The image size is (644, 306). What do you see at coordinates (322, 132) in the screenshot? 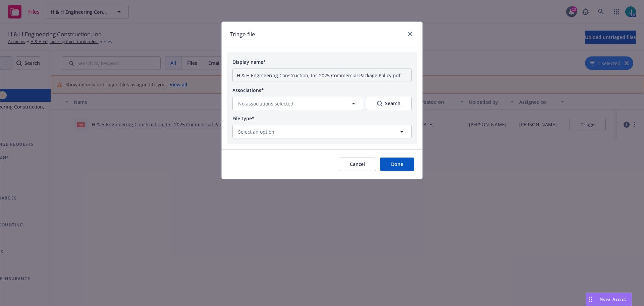
I see `button: Select an option` at bounding box center [322, 132].